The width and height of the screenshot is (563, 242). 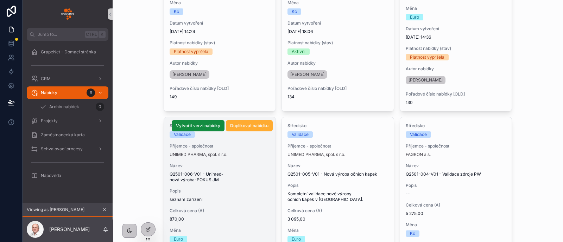 What do you see at coordinates (249, 126) in the screenshot?
I see `span: Duplikovat nabídku` at bounding box center [249, 126].